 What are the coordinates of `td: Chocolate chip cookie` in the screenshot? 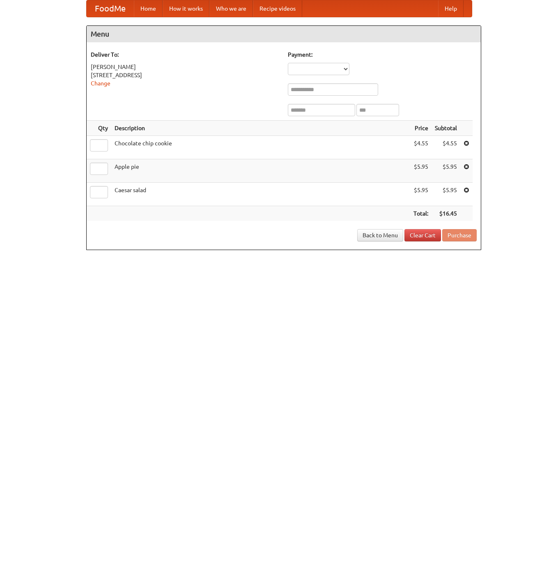 It's located at (261, 147).